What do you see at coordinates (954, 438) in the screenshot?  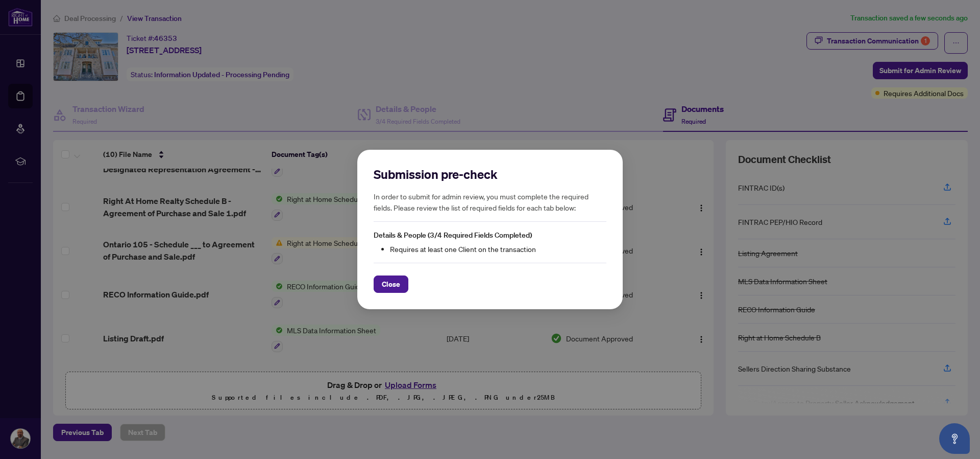 I see `button: Open asap` at bounding box center [954, 438].